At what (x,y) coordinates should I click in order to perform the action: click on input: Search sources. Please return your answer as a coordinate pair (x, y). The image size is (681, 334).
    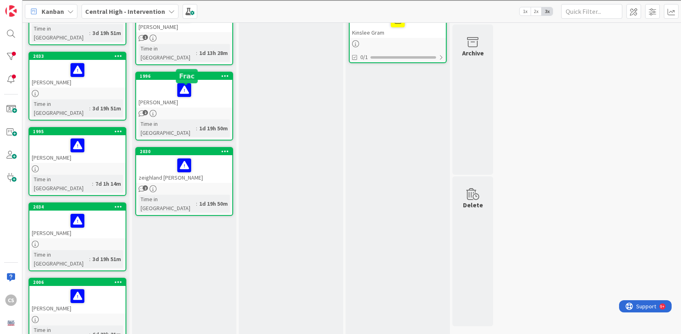
    Looking at the image, I should click on (39, 273).